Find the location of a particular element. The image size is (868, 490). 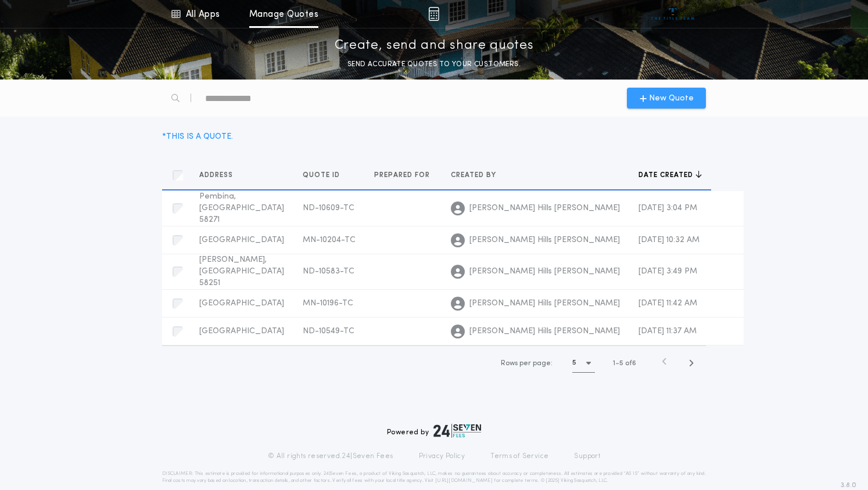

span: Prepared for is located at coordinates (403, 176).